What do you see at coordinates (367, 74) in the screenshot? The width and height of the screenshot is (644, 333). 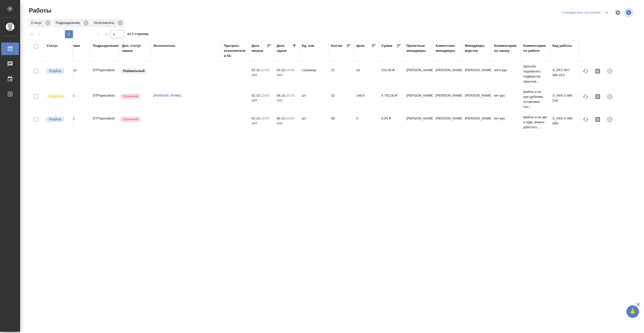 I see `td: 10` at bounding box center [367, 74].